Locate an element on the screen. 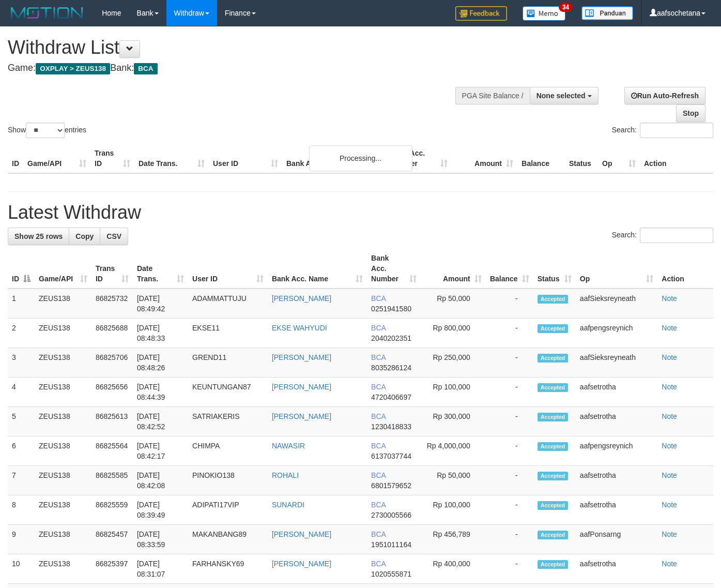  a: EKSE WAHYUDI is located at coordinates (299, 328).